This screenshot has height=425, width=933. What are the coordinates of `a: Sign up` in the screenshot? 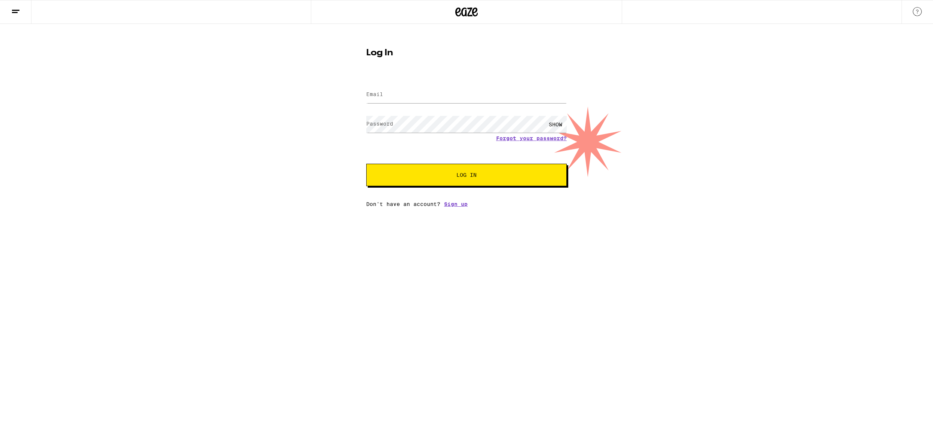 It's located at (456, 204).